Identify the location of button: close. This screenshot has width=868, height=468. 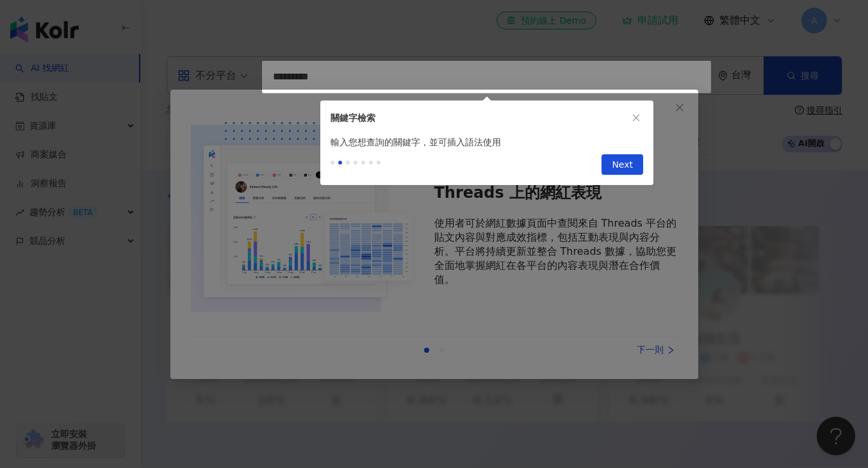
(636, 118).